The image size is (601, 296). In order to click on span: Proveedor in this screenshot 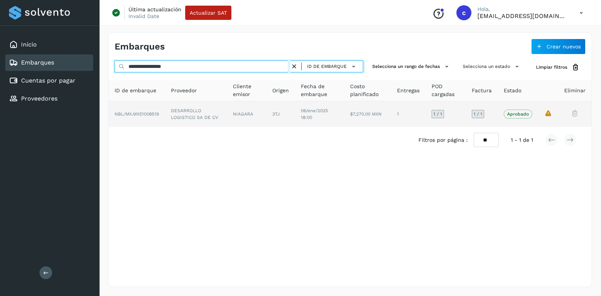, I will do `click(184, 91)`.